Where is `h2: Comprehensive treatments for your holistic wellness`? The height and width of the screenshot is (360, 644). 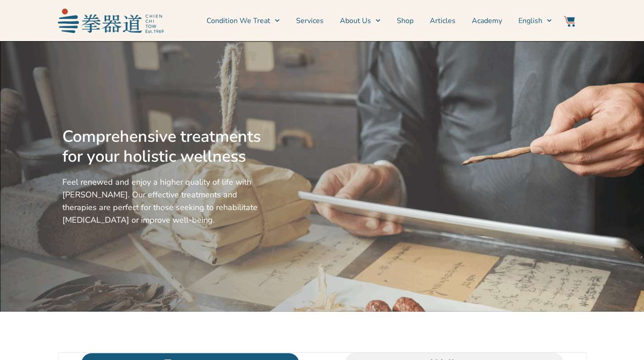
h2: Comprehensive treatments for your holistic wellness is located at coordinates (163, 147).